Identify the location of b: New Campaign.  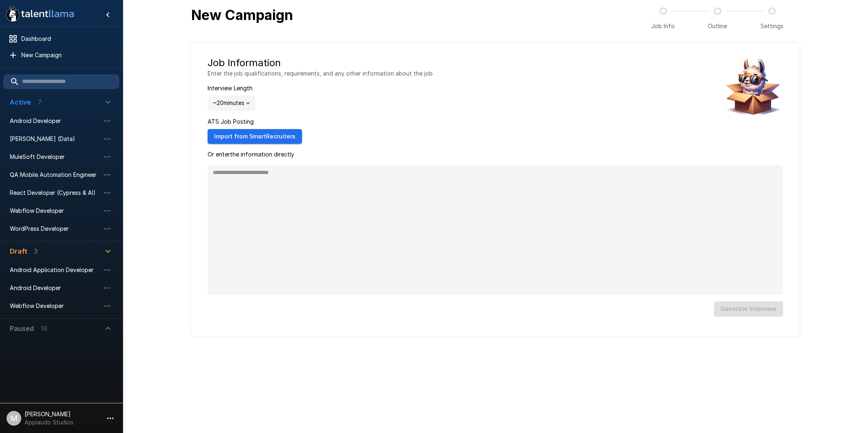
(242, 15).